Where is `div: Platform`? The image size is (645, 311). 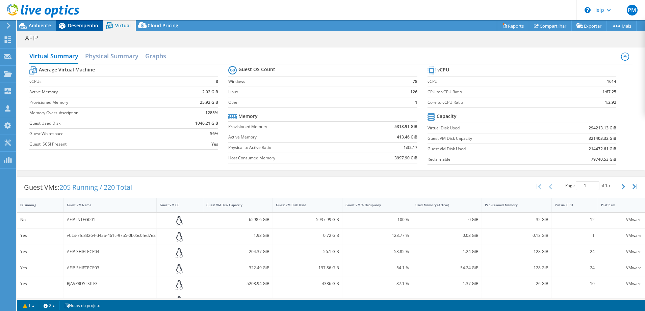
div: Platform is located at coordinates (617, 205).